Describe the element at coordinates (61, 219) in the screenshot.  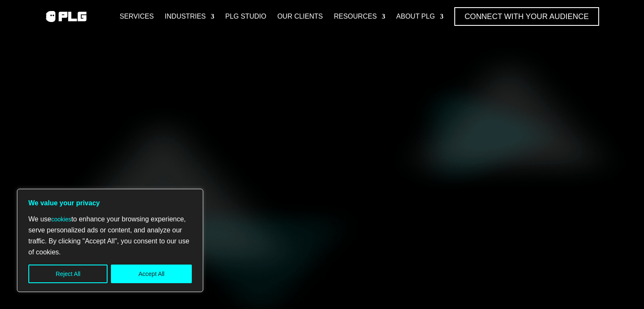
I see `span: cookies` at that location.